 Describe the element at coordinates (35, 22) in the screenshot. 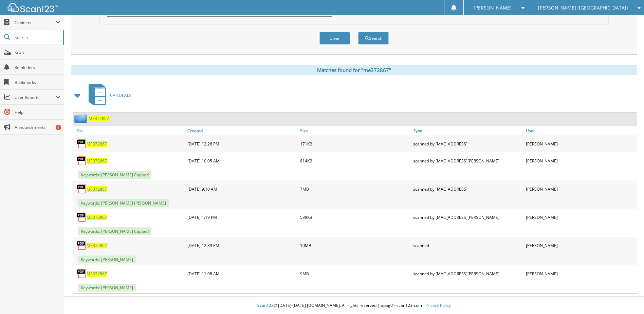

I see `span: Cabinets` at that location.